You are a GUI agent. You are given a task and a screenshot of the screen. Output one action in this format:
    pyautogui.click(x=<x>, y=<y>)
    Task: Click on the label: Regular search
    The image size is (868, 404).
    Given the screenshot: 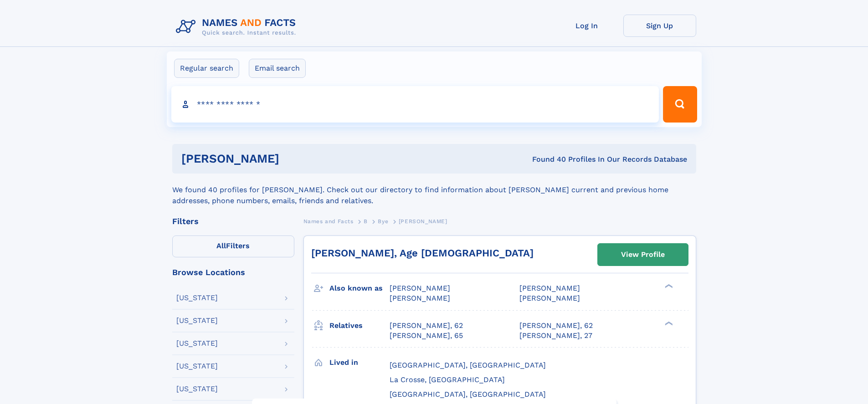 What is the action you would take?
    pyautogui.click(x=206, y=68)
    